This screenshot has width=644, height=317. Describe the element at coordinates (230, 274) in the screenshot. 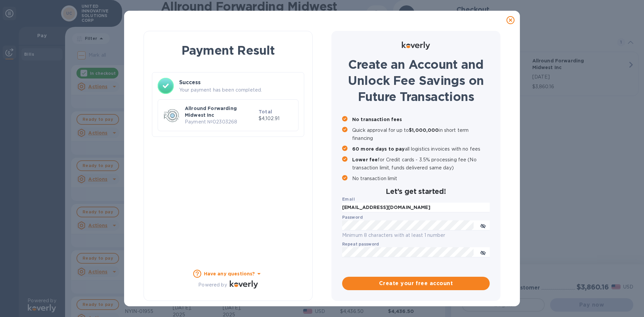

I see `b: Have any questions?` at that location.